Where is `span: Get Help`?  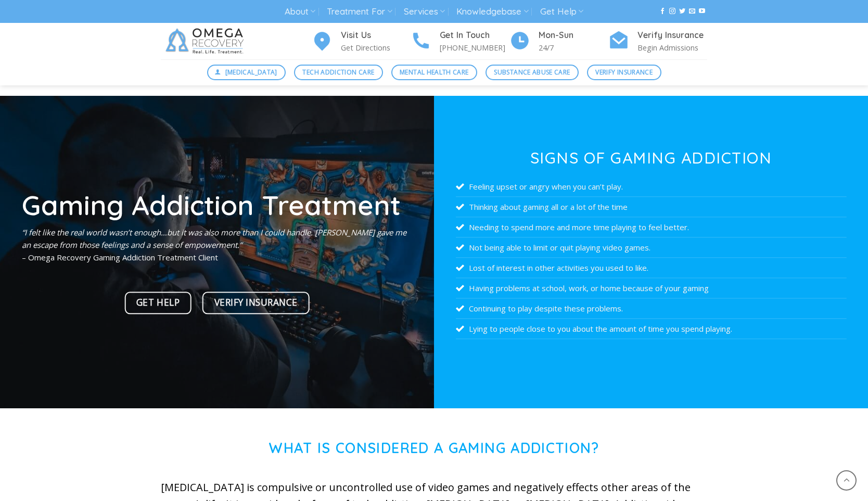 span: Get Help is located at coordinates (158, 303).